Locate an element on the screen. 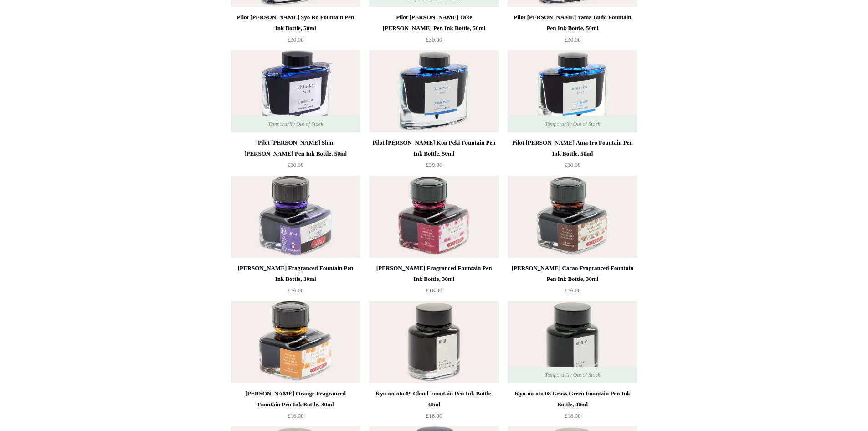  img: Herbin Rose Fragranced Fountain Pen Ink Bottle, 30ml is located at coordinates (434, 216).